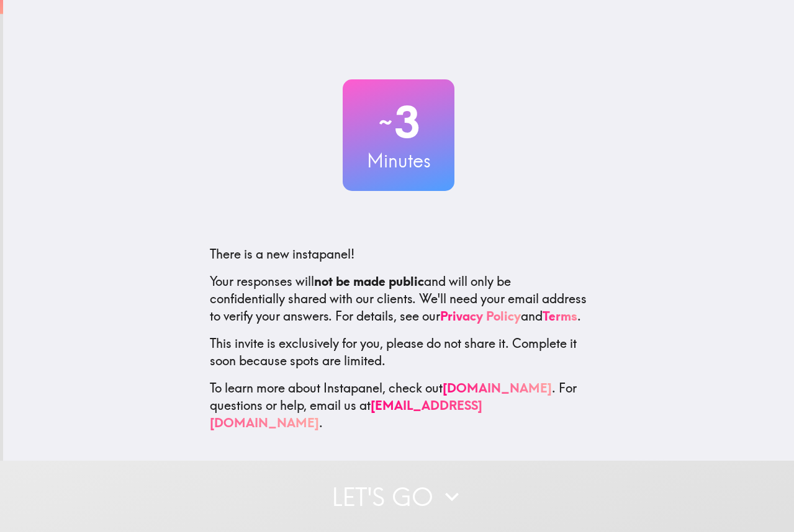  I want to click on a: Privacy Policy, so click(481, 316).